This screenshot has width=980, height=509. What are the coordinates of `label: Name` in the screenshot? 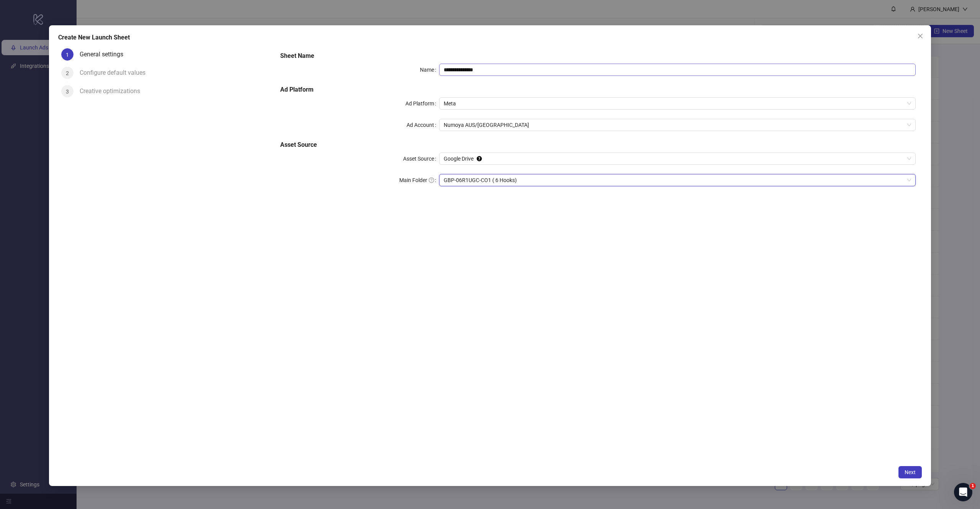 It's located at (430, 69).